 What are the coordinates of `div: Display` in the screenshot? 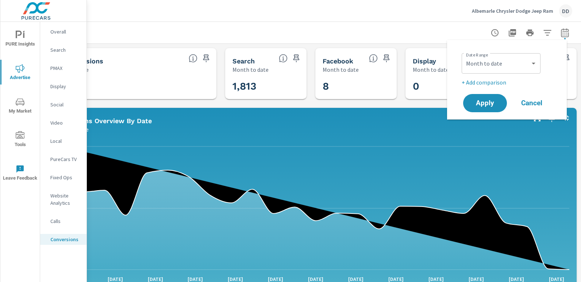 It's located at (63, 86).